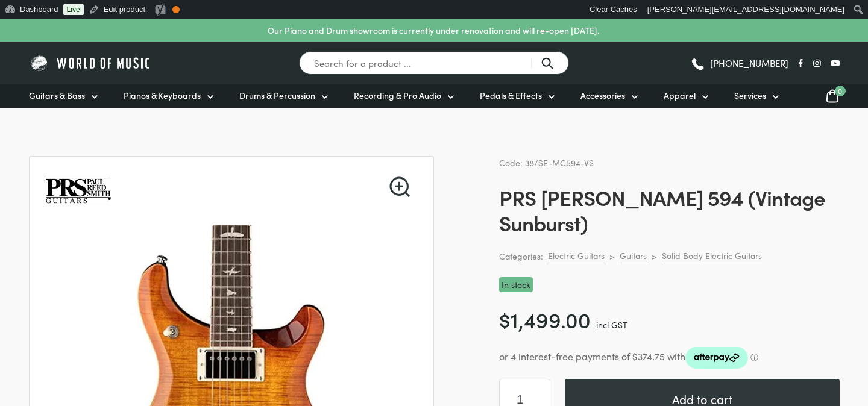  What do you see at coordinates (576, 255) in the screenshot?
I see `a: Electric Guitars` at bounding box center [576, 255].